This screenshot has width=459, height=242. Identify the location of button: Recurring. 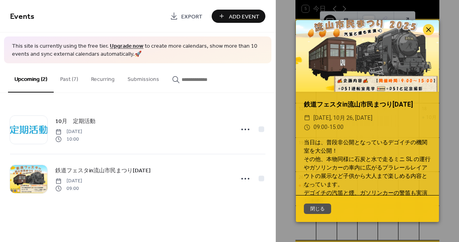
(103, 77).